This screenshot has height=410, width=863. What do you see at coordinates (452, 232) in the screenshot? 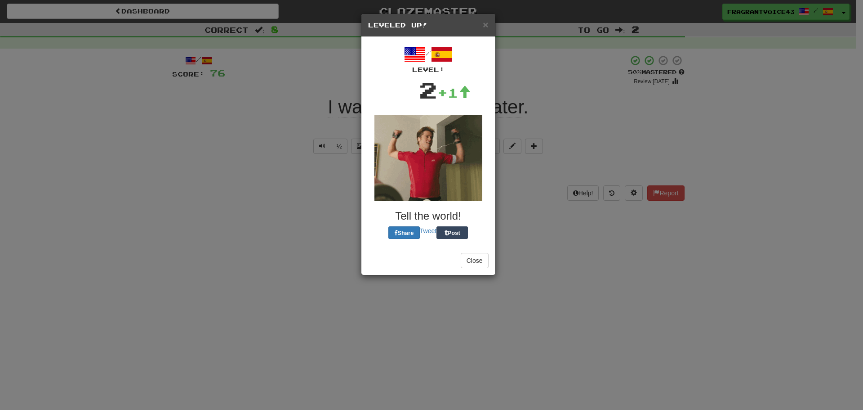
I see `button: Post` at bounding box center [452, 232].